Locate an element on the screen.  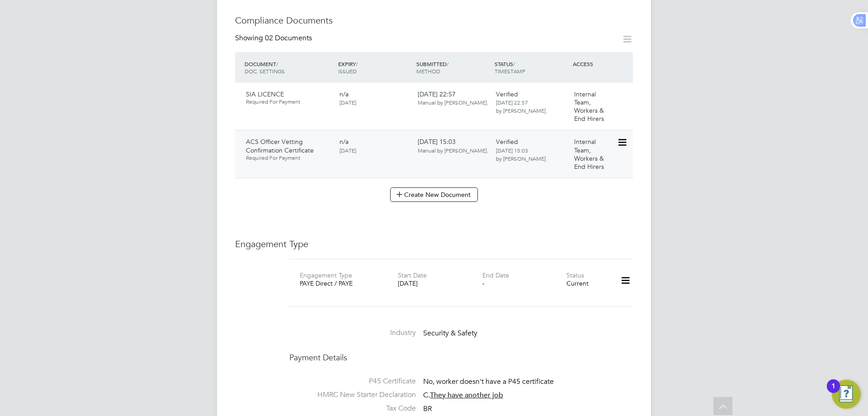
label: Start Date is located at coordinates (412, 275).